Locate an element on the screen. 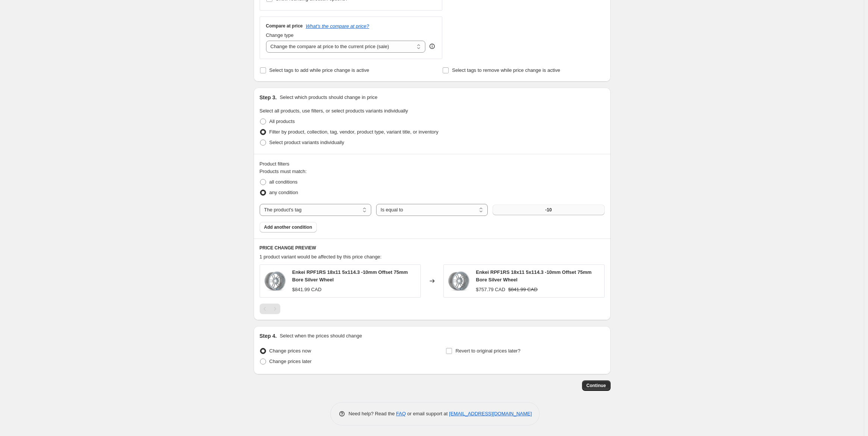  button: -10 is located at coordinates (548, 210).